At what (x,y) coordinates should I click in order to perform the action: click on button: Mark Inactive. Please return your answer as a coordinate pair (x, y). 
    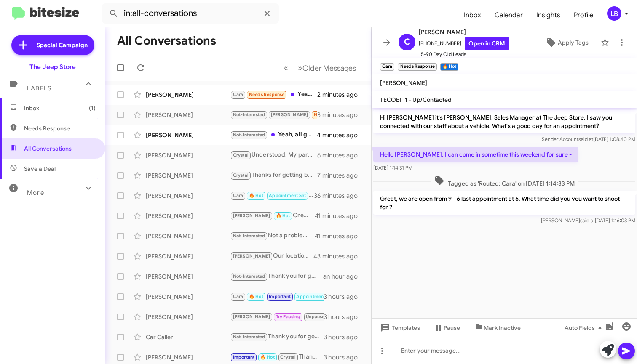
    Looking at the image, I should click on (497, 328).